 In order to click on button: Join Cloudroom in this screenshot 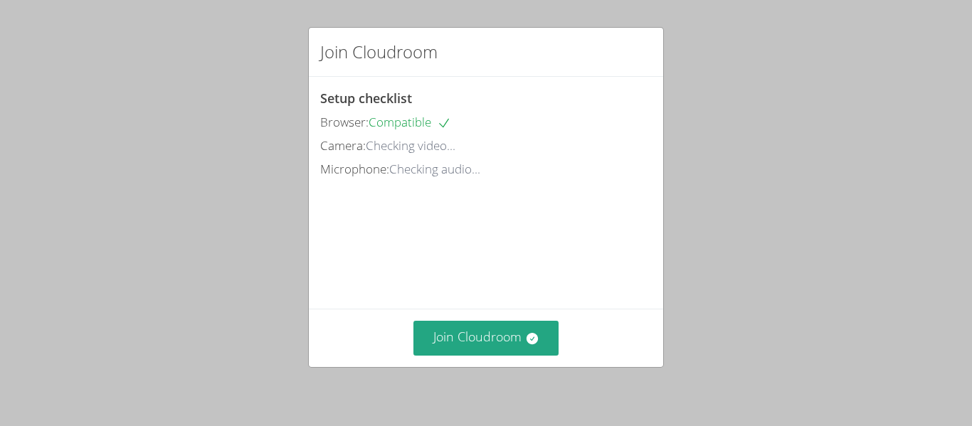, I will do `click(486, 338)`.